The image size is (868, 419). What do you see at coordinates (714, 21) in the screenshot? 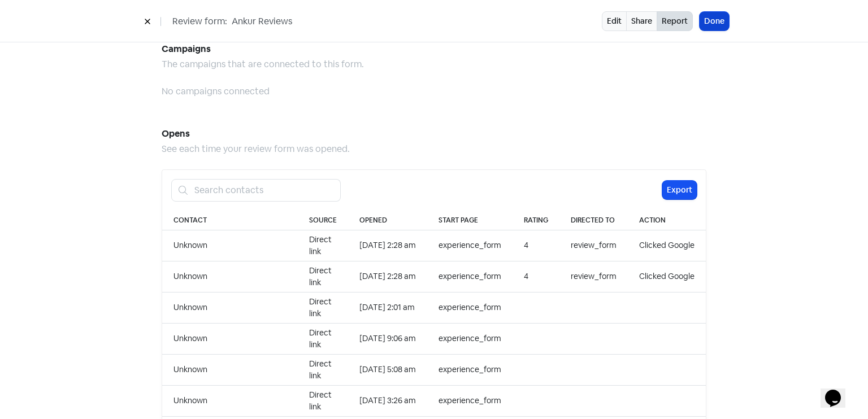
I see `button: Done` at bounding box center [714, 21].